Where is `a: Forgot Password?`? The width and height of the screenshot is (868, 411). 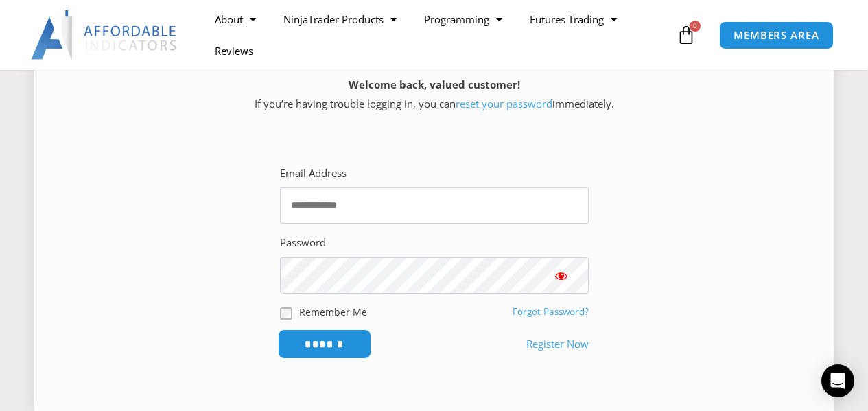 a: Forgot Password? is located at coordinates (550, 311).